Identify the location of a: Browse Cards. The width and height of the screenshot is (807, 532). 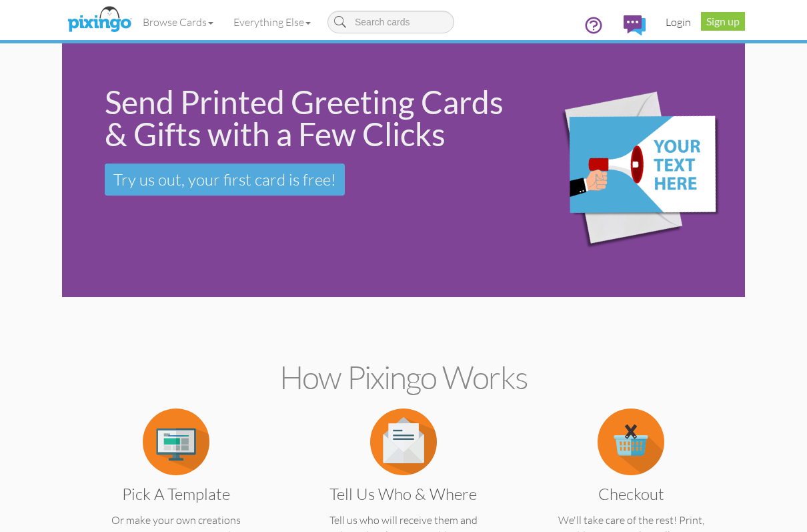
(178, 22).